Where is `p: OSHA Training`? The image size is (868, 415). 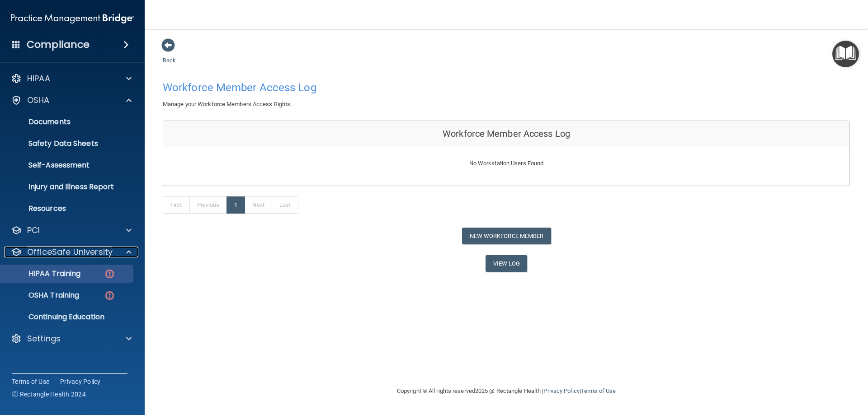 p: OSHA Training is located at coordinates (43, 295).